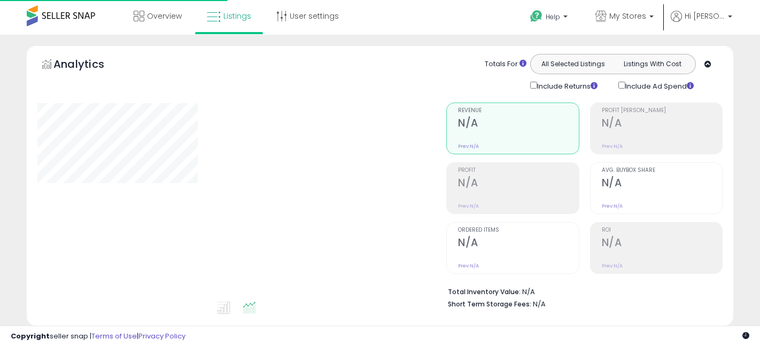 Image resolution: width=760 pixels, height=347 pixels. What do you see at coordinates (536, 16) in the screenshot?
I see `i: Get Help` at bounding box center [536, 16].